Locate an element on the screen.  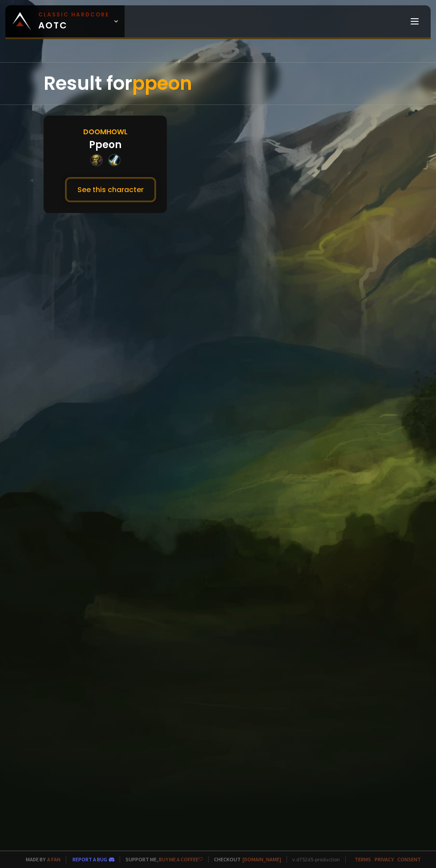
div: Result for is located at coordinates (218, 84).